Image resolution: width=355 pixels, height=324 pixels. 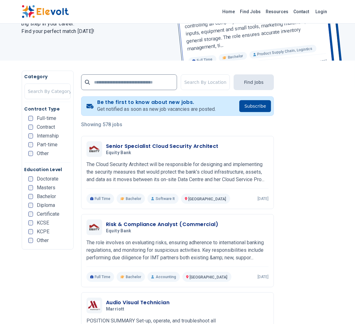 I want to click on a: Equity BankSenior Specialist Cloud Security ArchitectEquity BankThe Cloud Security Architect will..., so click(x=177, y=172).